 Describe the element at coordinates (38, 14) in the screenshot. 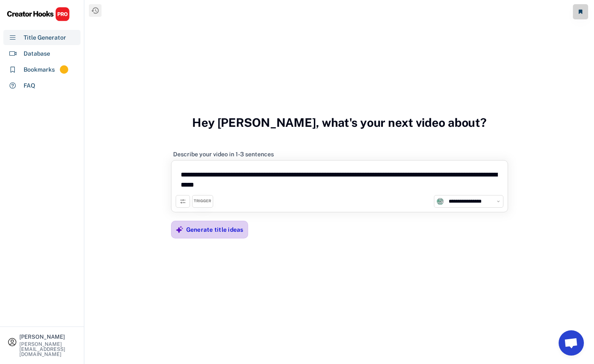

I see `img: CHPRO%20Logo.svg` at that location.